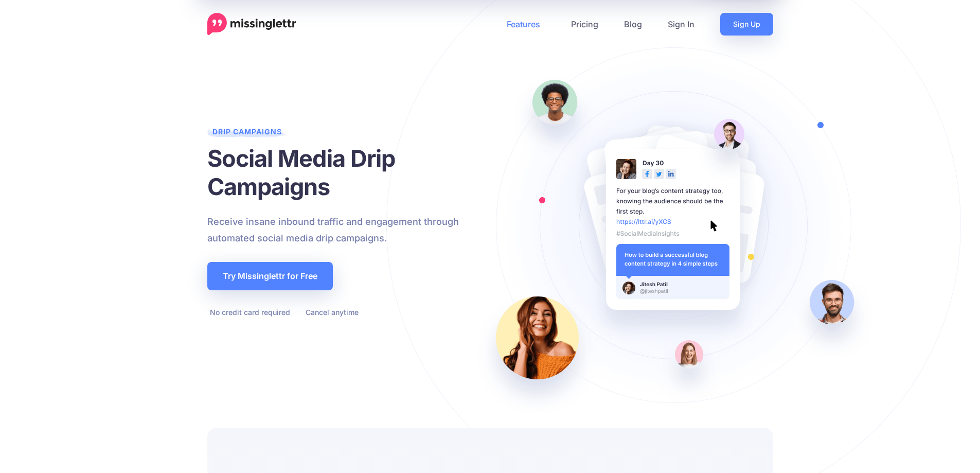 The height and width of the screenshot is (473, 980). What do you see at coordinates (247, 134) in the screenshot?
I see `span: Drip Campaigns` at bounding box center [247, 134].